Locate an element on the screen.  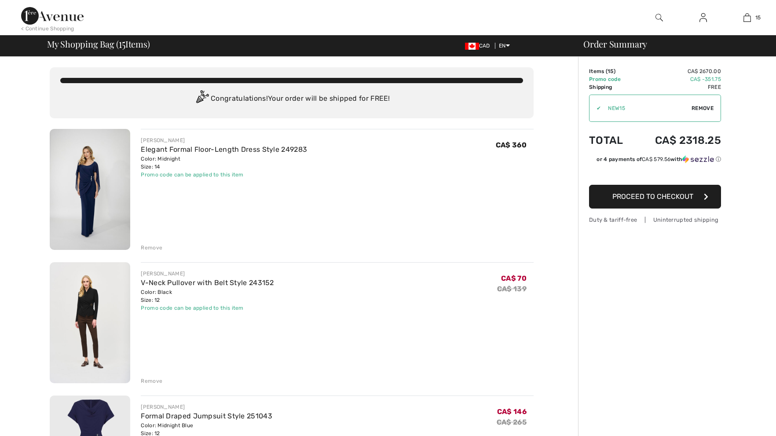
input: Promo code is located at coordinates (646, 108).